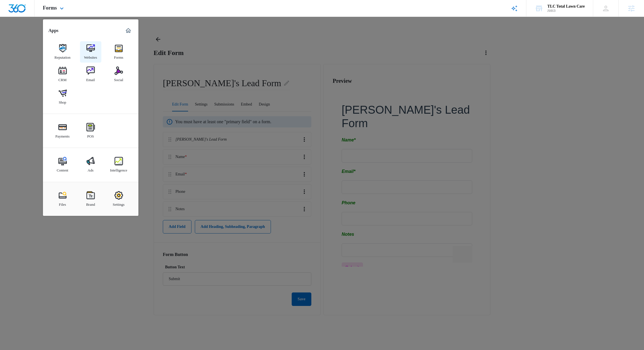  Describe the element at coordinates (63, 52) in the screenshot. I see `a: Reputation` at that location.